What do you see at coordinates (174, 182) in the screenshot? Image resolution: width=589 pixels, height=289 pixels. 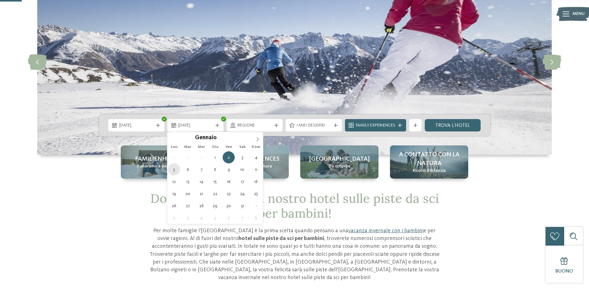 I see `span: Gennaio 12, 2026` at bounding box center [174, 182].